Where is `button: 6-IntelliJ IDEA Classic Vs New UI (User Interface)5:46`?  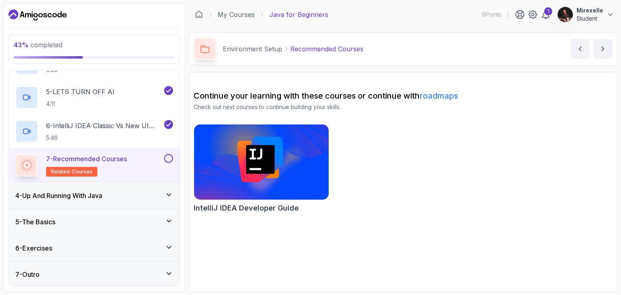
button: 6-IntelliJ IDEA Classic Vs New UI (User Interface)5:46 is located at coordinates (94, 131).